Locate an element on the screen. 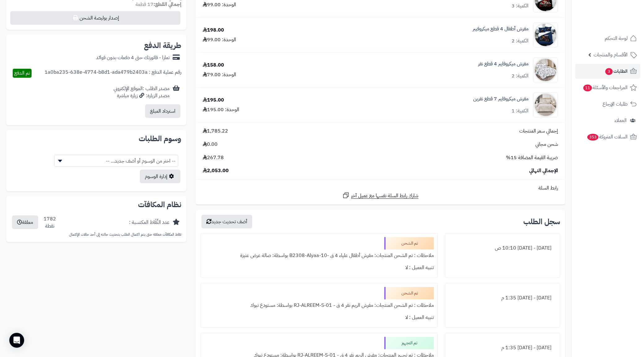 The width and height of the screenshot is (644, 357). span: 353 is located at coordinates (593, 137).